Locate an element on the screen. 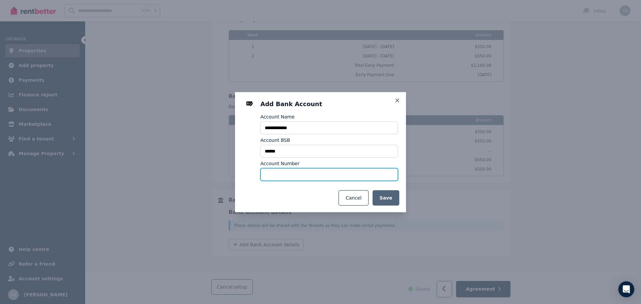 The image size is (641, 304). div: Open Intercom Messenger is located at coordinates (626, 289).